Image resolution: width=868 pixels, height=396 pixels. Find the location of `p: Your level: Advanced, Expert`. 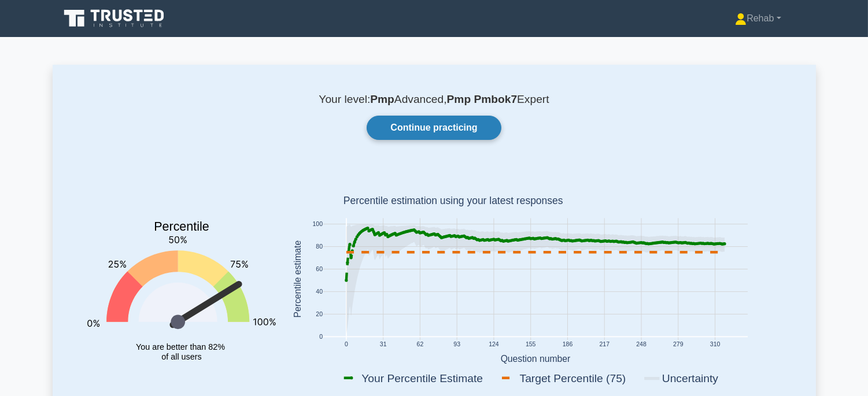

p: Your level: Advanced, Expert is located at coordinates (434, 99).